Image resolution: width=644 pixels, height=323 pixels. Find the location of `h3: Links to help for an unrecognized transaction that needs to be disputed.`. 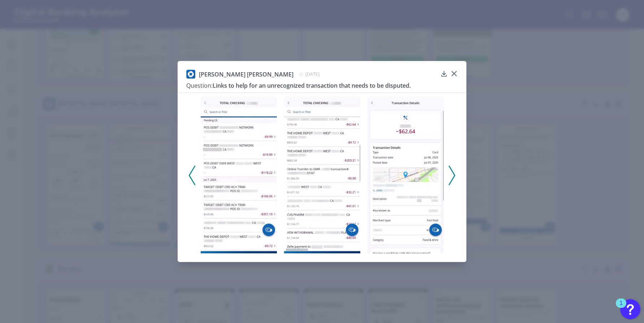

h3: Links to help for an unrecognized transaction that needs to be disputed. is located at coordinates (312, 86).